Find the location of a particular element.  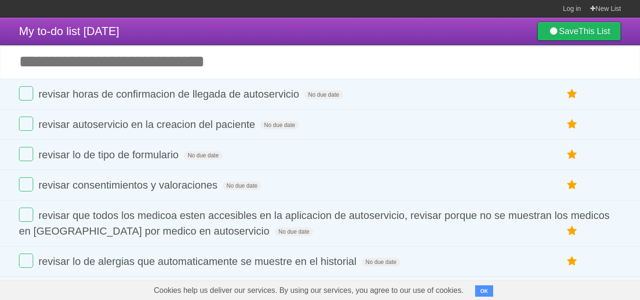

span: revisar lo de tipo de formulario is located at coordinates (109, 154).